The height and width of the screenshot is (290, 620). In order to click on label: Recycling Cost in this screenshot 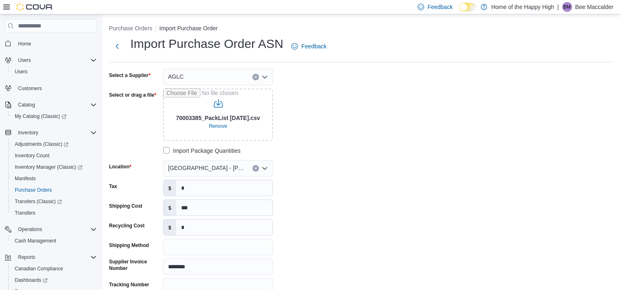, I will do `click(127, 226)`.